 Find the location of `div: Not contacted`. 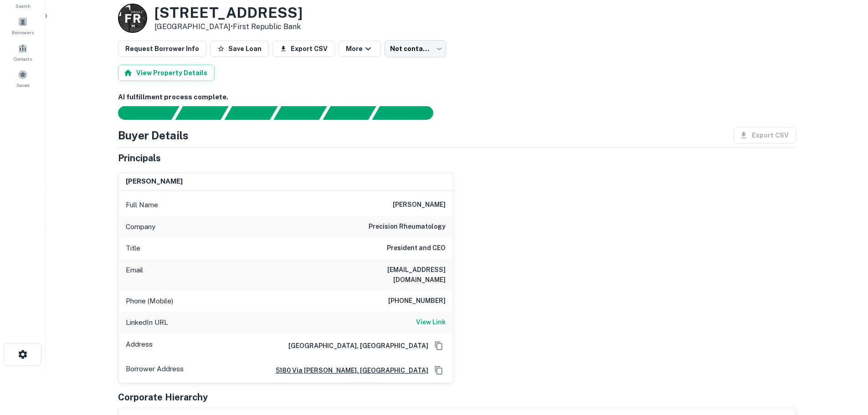

div: Not contacted is located at coordinates (415, 49).